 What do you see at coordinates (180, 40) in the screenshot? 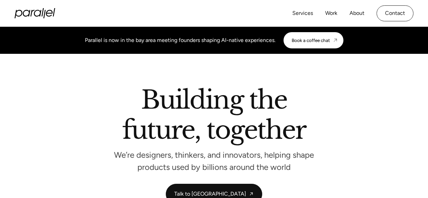
I see `div: Parallel is now in the bay area meeting founders shaping AI-native experiences.` at bounding box center [180, 40].